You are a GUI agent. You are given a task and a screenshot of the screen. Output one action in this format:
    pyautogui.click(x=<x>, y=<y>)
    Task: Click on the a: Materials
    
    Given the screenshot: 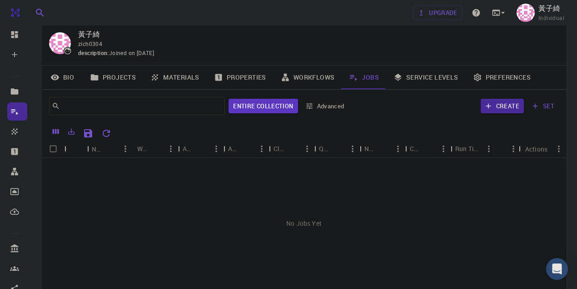 What is the action you would take?
    pyautogui.click(x=175, y=77)
    